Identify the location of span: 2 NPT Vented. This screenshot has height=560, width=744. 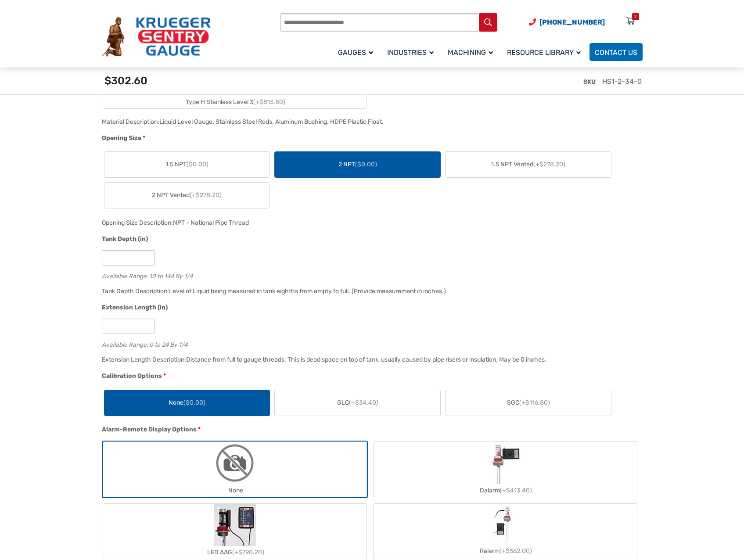
(187, 195).